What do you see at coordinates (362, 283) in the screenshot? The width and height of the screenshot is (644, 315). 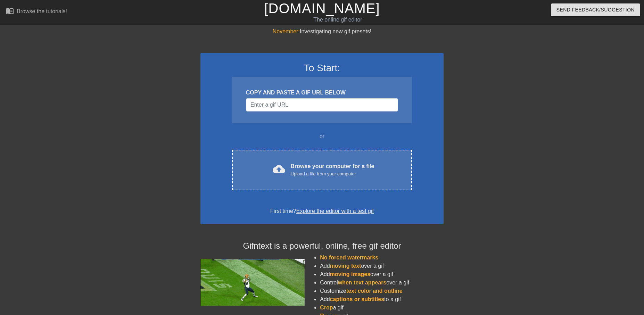 I see `span: when text appears` at bounding box center [362, 283].